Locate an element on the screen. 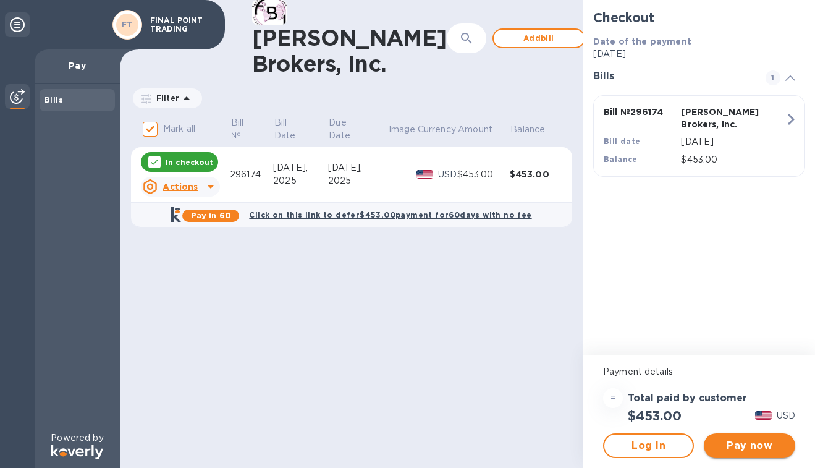  p: Pay is located at coordinates (77, 66).